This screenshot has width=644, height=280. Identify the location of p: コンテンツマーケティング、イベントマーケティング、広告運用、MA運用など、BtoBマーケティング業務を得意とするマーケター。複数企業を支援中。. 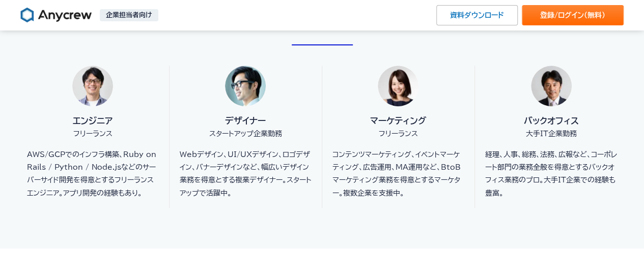
(398, 174).